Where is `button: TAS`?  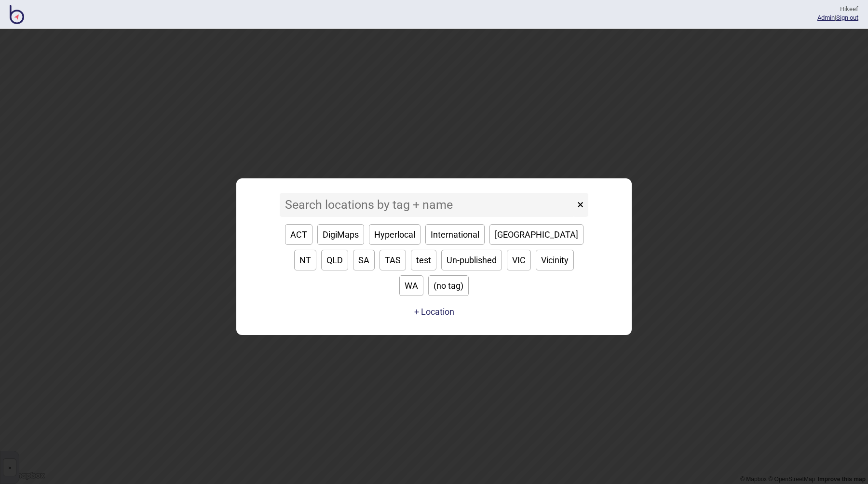
button: TAS is located at coordinates (392, 260).